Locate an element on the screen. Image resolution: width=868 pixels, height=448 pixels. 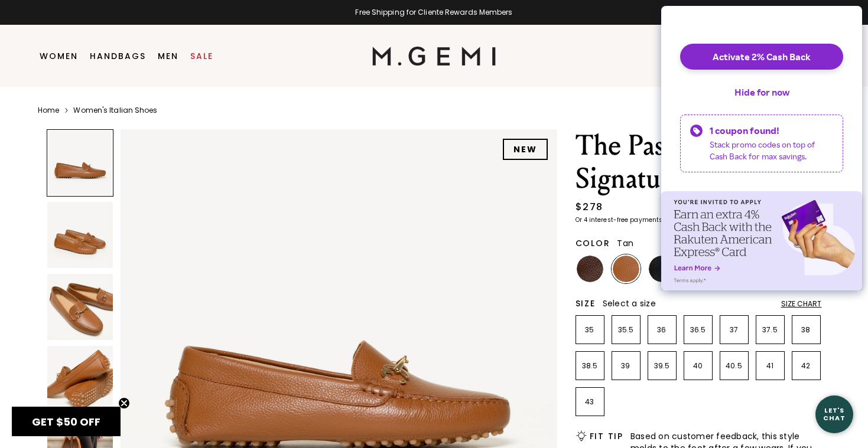
p: 38 is located at coordinates (806, 330).